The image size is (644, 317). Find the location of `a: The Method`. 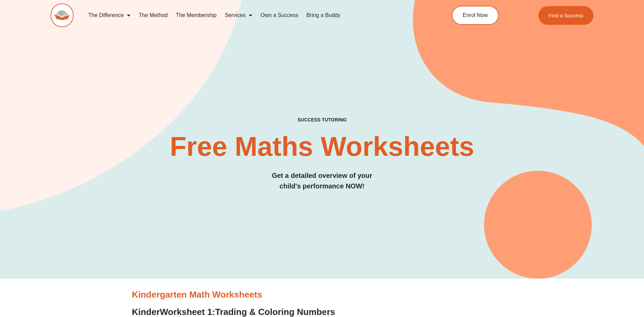

a: The Method is located at coordinates (153, 15).